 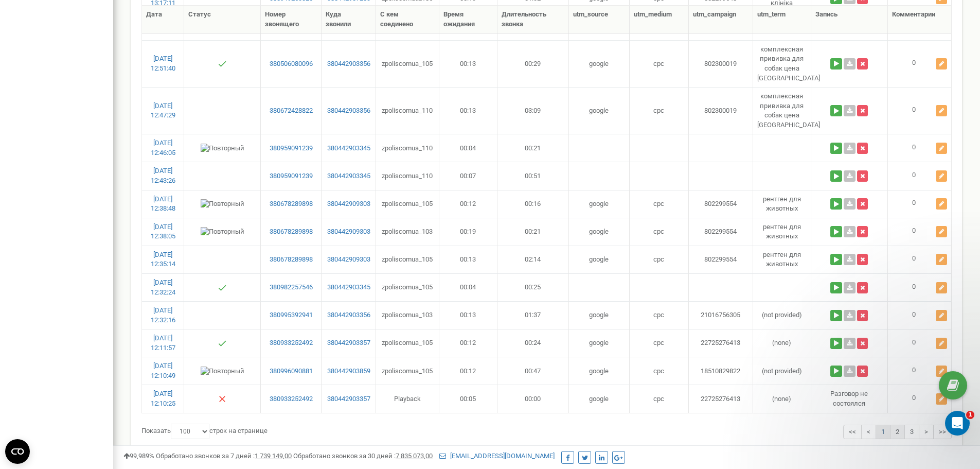 What do you see at coordinates (222, 19) in the screenshot?
I see `th: Статус` at bounding box center [222, 19].